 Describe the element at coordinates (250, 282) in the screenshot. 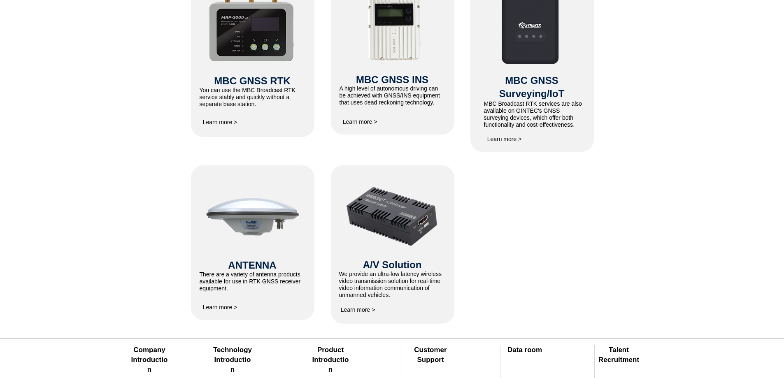

I see `font: There are a variety of antenna products available for use in RTK GNSS receiver equipment.` at that location.